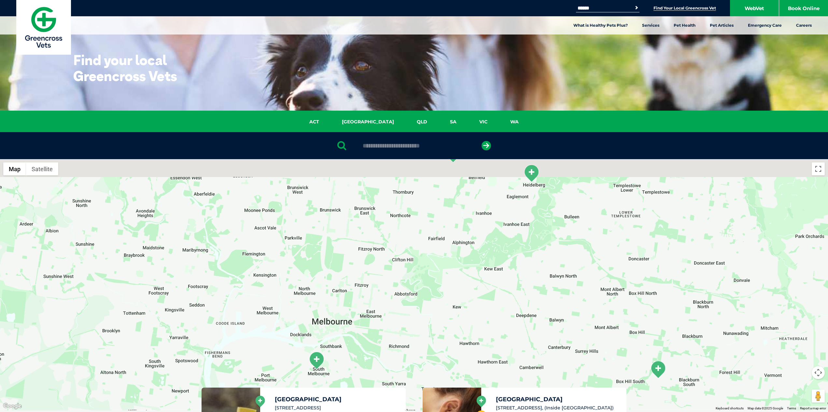 This screenshot has height=412, width=828. I want to click on button: Toggle fullscreen view, so click(819, 169).